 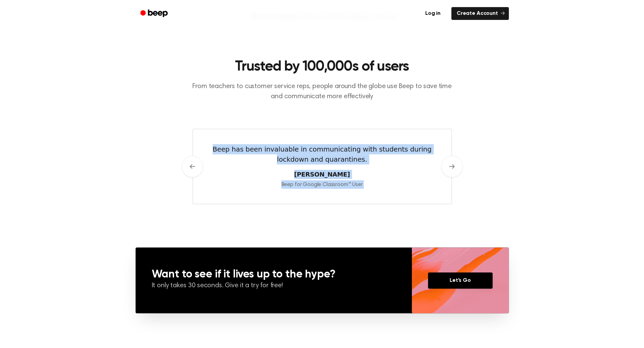 I want to click on h3: Want to see if it lives up to the hype?, so click(x=274, y=275).